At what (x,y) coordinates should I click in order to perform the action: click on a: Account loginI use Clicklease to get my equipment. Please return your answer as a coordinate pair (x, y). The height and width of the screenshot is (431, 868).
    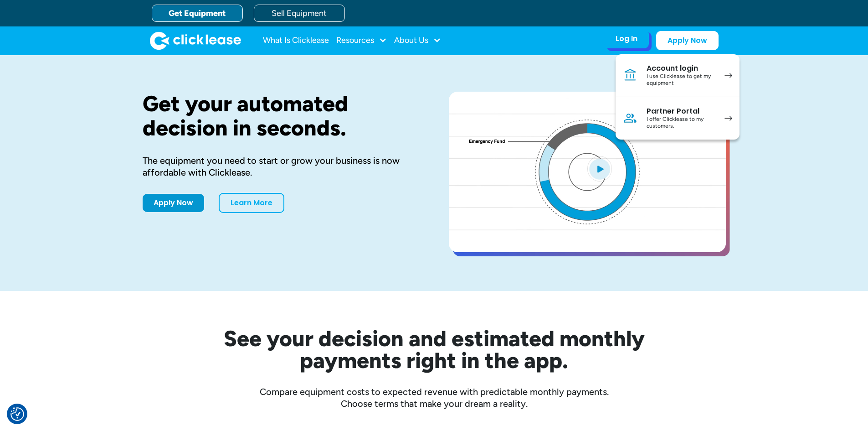
    Looking at the image, I should click on (677, 75).